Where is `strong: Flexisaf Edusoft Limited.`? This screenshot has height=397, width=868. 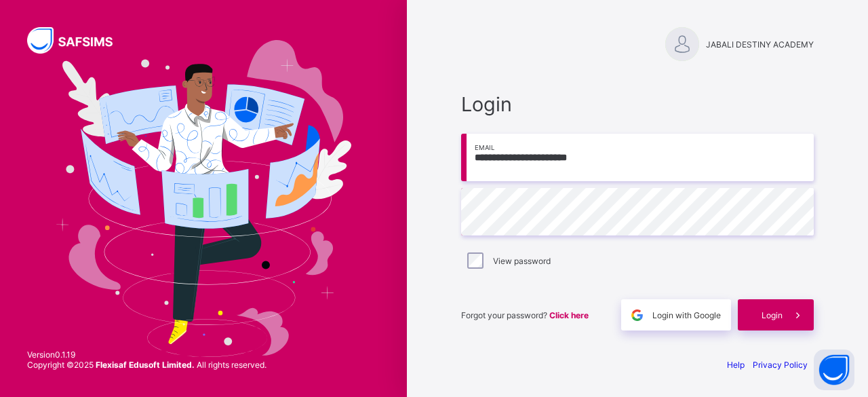
strong: Flexisaf Edusoft Limited. is located at coordinates (146, 364).